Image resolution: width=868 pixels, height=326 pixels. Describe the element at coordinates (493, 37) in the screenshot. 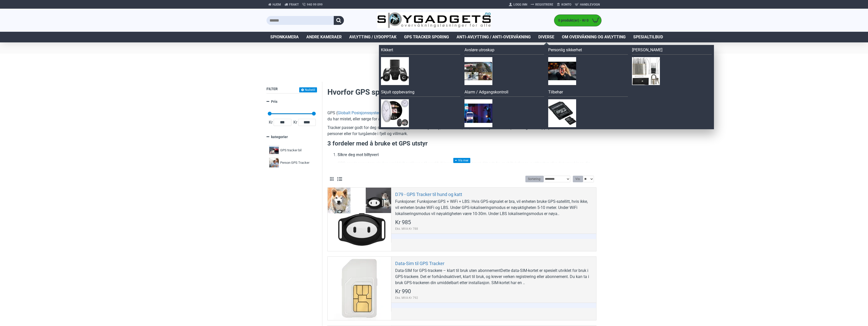

I see `span: Anti-avlytting / Anti-overvåkning` at that location.